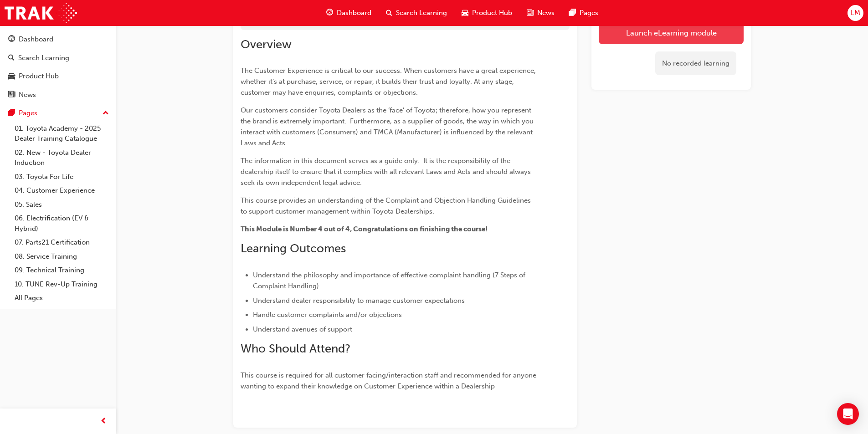 This screenshot has width=868, height=434. Describe the element at coordinates (61, 176) in the screenshot. I see `a: 03. Toyota For Life` at that location.